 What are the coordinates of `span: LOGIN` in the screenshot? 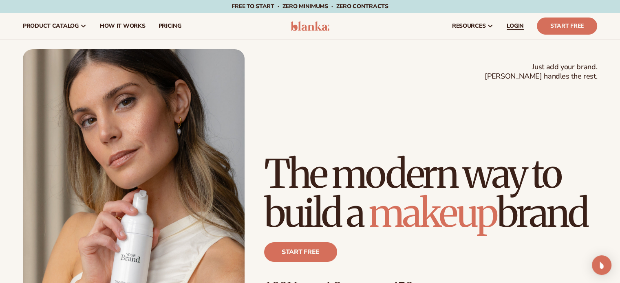 It's located at (515, 26).